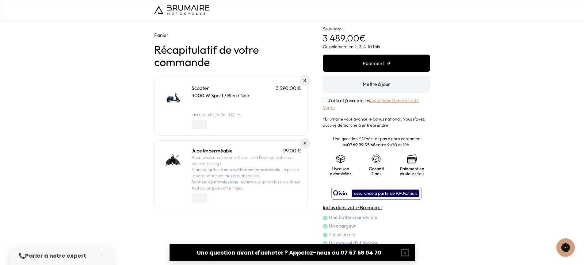 Image resolution: width=584 pixels, height=265 pixels. I want to click on p: Etanche grâce à son , la pluie et le vent ne seront plus des obstacles., so click(246, 173).